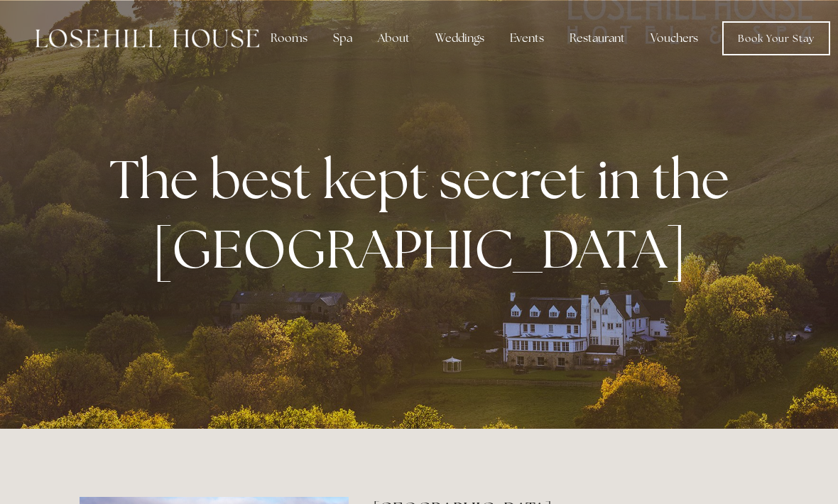 This screenshot has width=838, height=504. What do you see at coordinates (289, 39) in the screenshot?
I see `div: Rooms` at bounding box center [289, 39].